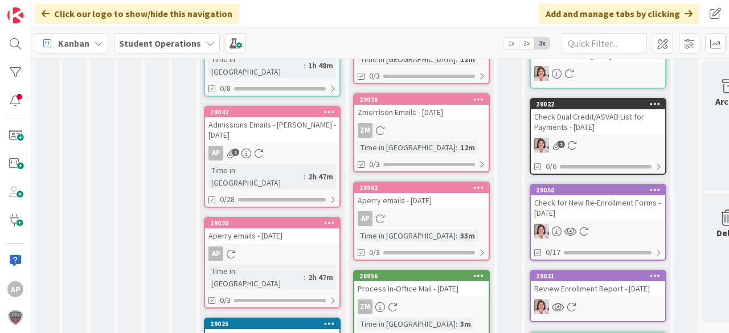 This screenshot has height=333, width=729. I want to click on input: Quick Filter..., so click(604, 43).